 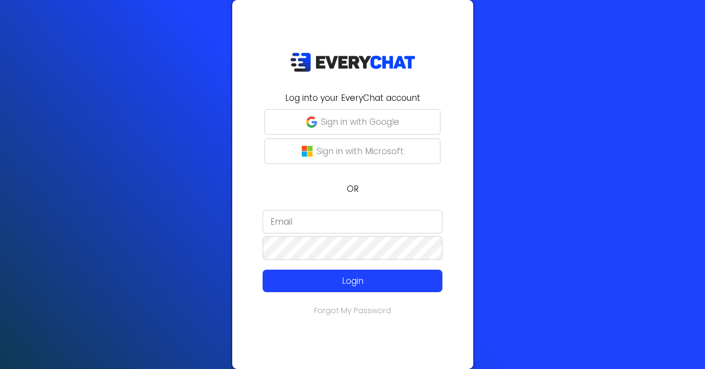 I want to click on img: google-g.png, so click(x=311, y=122).